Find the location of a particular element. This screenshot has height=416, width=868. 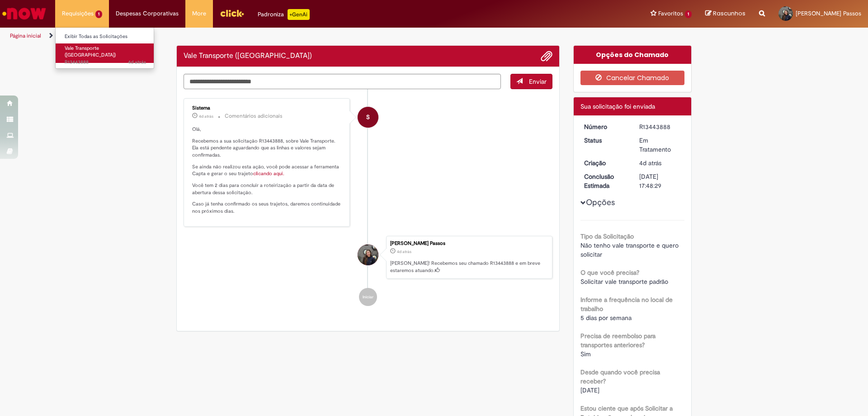

a: Rascunhos is located at coordinates (725, 13).